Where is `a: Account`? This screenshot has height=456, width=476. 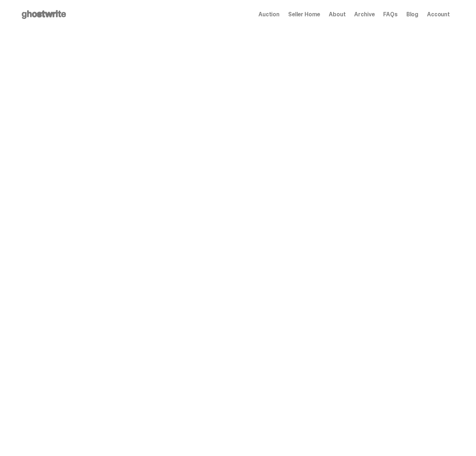 a: Account is located at coordinates (438, 14).